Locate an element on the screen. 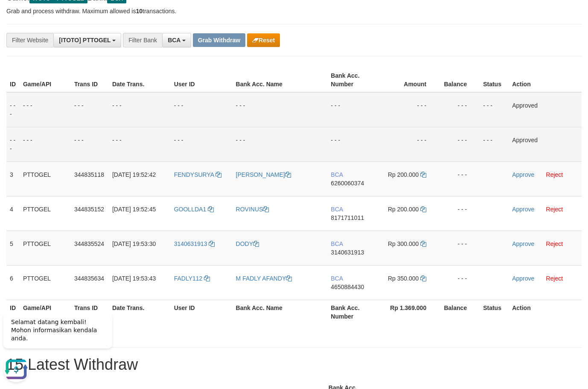 This screenshot has height=389, width=588. button: Grab Withdraw is located at coordinates (219, 40).